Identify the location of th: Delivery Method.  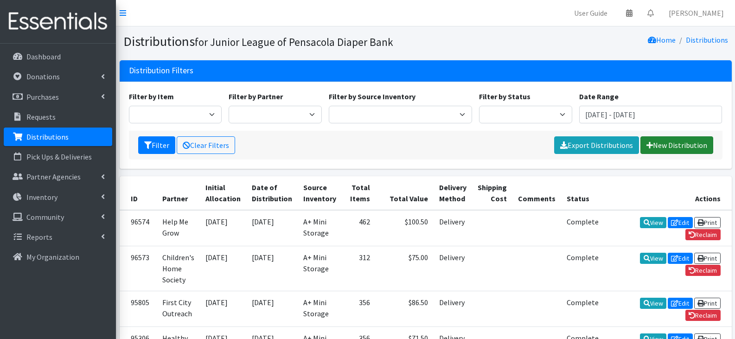
(452, 193).